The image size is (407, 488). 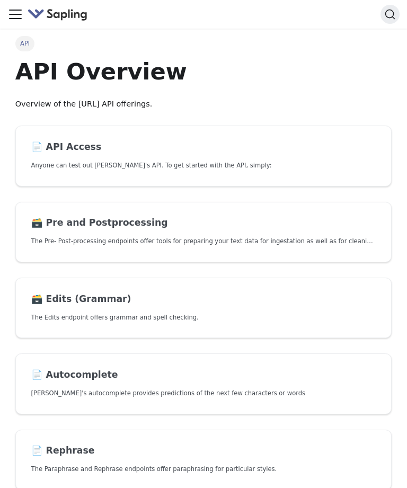 What do you see at coordinates (203, 241) in the screenshot?
I see `p: The Pre- Post-processing endpoints offer tools for preparing your text data for ingestation as we...` at bounding box center [203, 241].